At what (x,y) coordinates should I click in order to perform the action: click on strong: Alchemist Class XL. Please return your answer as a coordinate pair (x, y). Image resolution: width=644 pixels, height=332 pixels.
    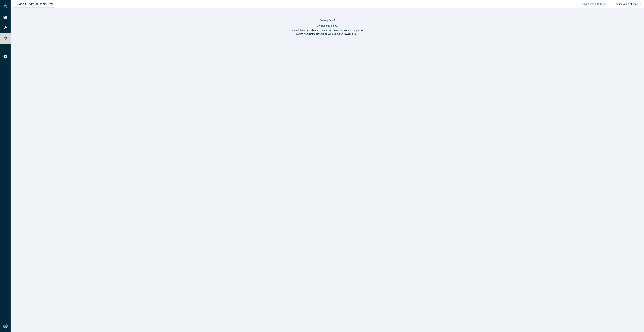
    Looking at the image, I should click on (340, 31).